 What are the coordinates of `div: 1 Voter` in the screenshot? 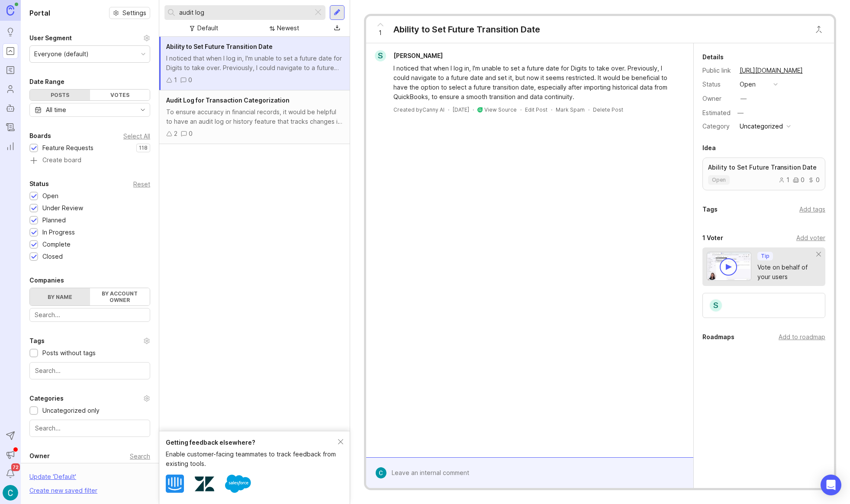 It's located at (713, 238).